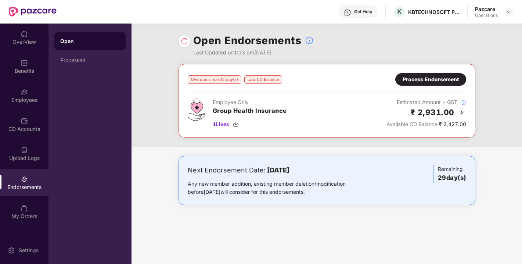 The image size is (522, 264). Describe the element at coordinates (486, 9) in the screenshot. I see `div: Pazcare` at that location.